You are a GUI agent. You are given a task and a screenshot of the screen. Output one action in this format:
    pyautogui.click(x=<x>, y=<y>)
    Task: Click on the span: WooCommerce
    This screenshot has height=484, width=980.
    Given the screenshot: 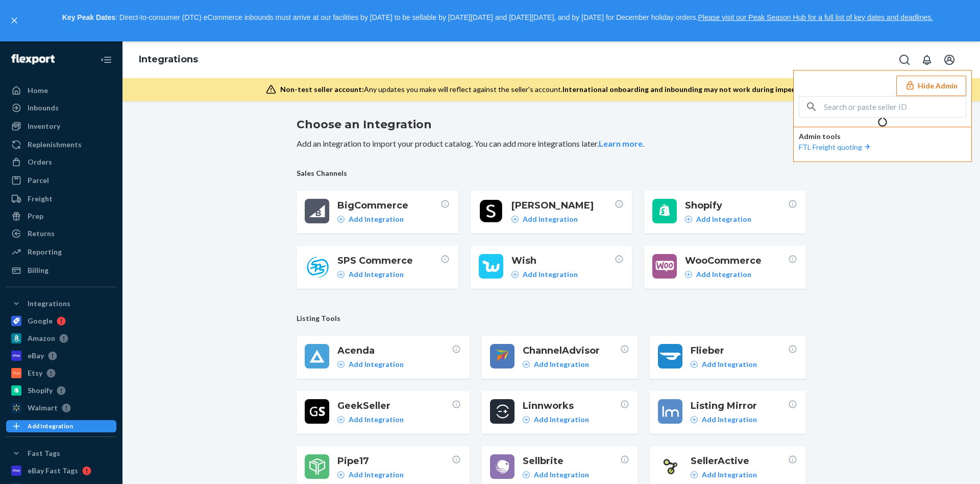 What is the action you would take?
    pyautogui.click(x=736, y=261)
    